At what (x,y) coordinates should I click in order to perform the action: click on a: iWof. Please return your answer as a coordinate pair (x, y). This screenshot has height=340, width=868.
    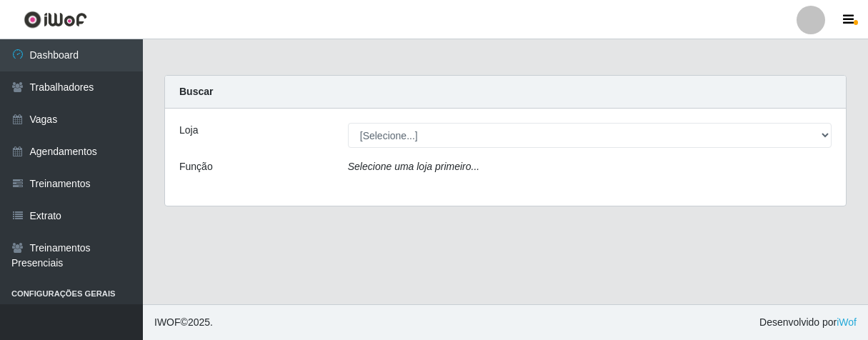
    Looking at the image, I should click on (847, 322).